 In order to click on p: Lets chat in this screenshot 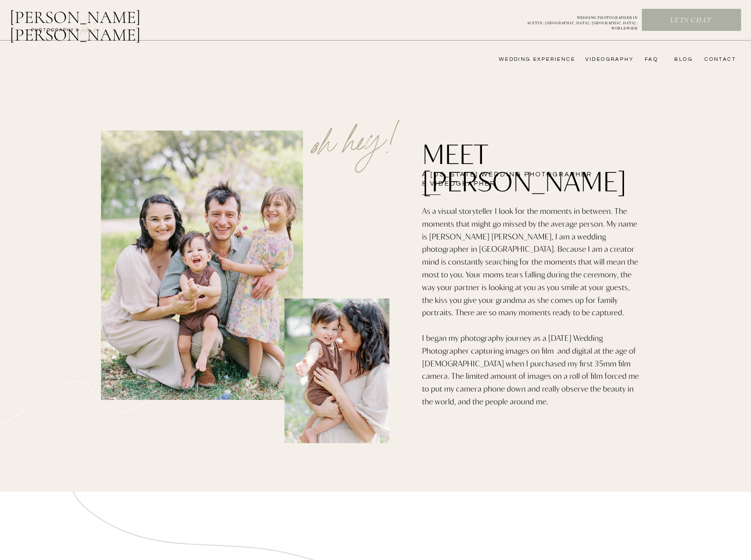, I will do `click(690, 21)`.